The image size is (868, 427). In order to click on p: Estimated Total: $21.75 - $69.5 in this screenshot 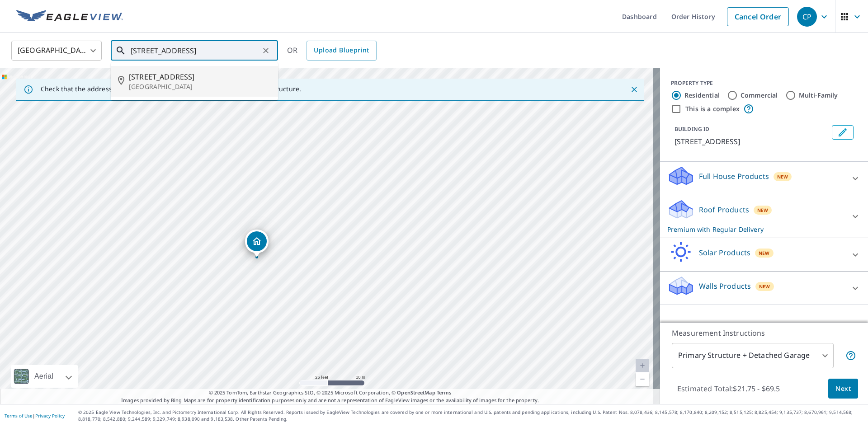, I will do `click(729, 389)`.